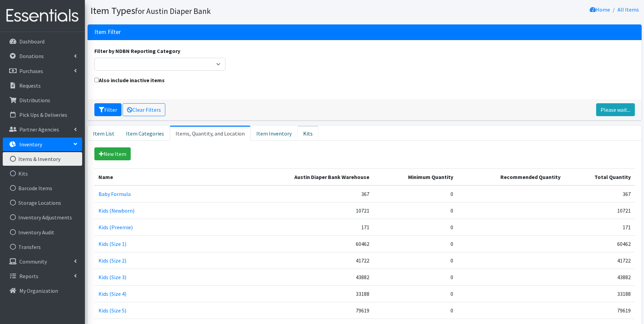 This screenshot has width=644, height=324. What do you see at coordinates (274, 133) in the screenshot?
I see `a: Item Inventory` at bounding box center [274, 133].